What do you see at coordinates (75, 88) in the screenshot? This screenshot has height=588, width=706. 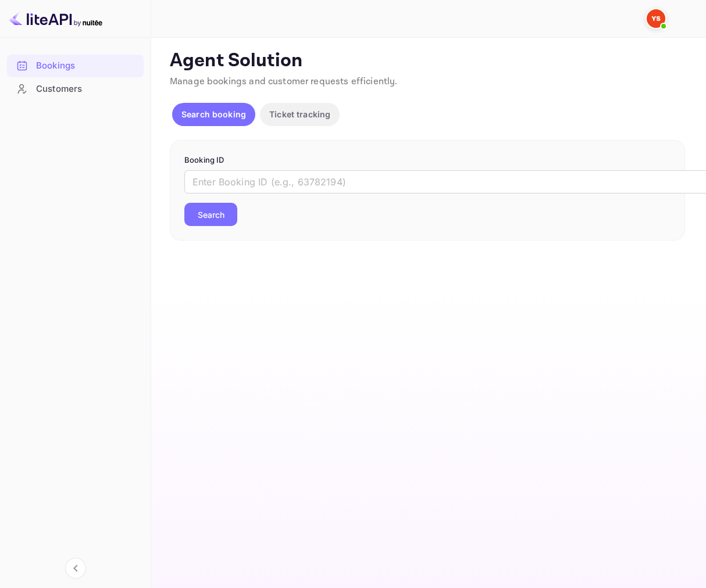 I see `a: Customers` at bounding box center [75, 88].